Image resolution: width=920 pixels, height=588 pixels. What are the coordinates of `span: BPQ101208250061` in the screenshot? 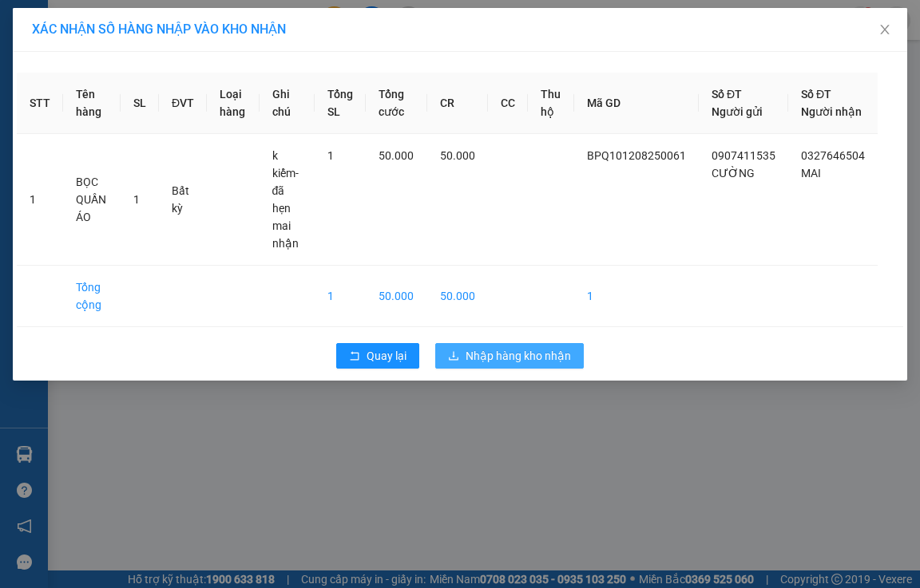 It's located at (636, 156).